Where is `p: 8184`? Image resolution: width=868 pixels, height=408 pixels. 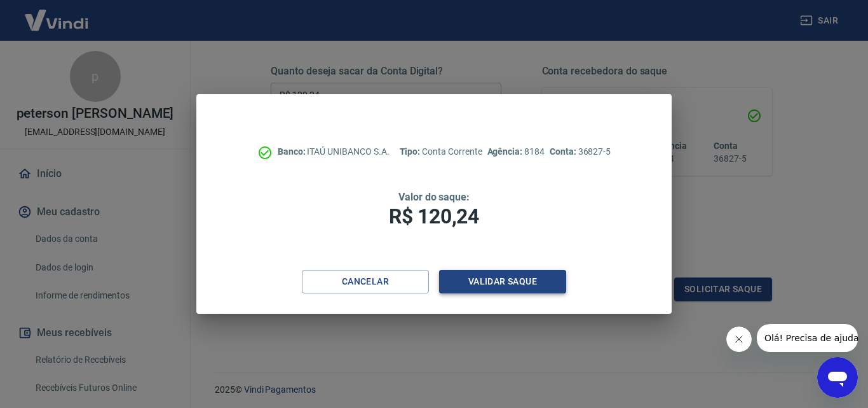 p: 8184 is located at coordinates (516, 151).